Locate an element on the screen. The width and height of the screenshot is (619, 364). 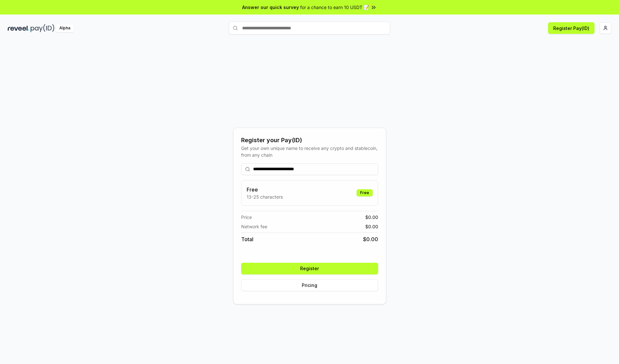
div: Alpha is located at coordinates (65, 28).